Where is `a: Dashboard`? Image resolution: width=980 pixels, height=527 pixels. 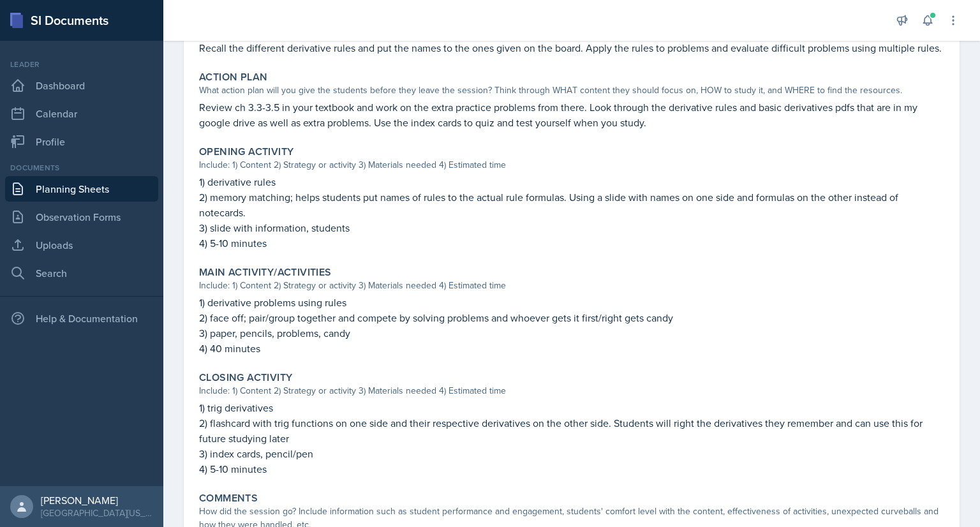 a: Dashboard is located at coordinates (81, 85).